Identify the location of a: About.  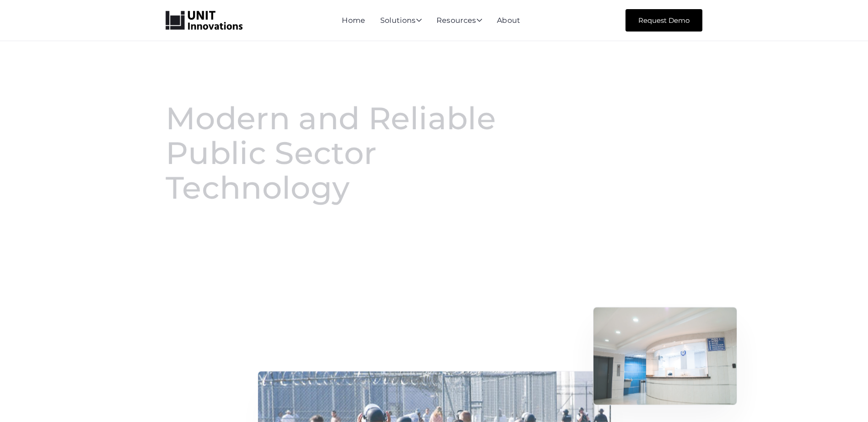
(508, 20).